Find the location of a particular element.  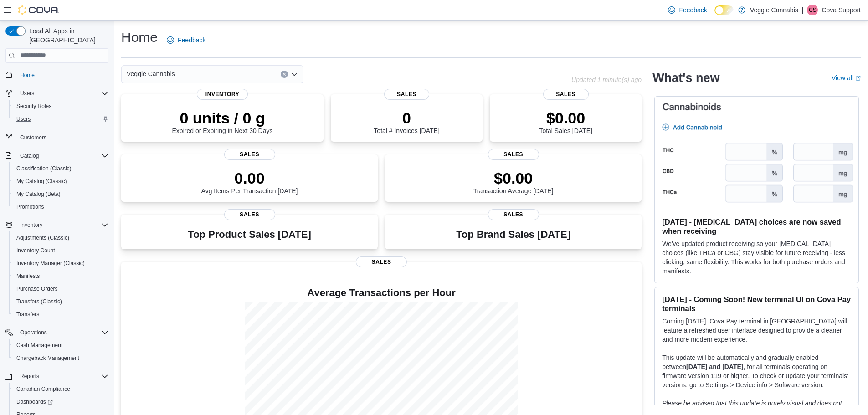

span: Dashboards is located at coordinates (34, 402).